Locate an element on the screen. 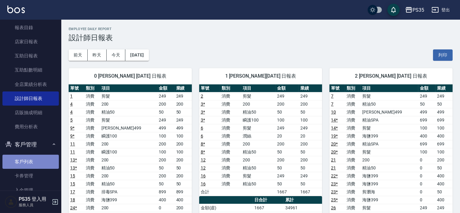 Image resolution: width=460 pixels, height=213 pixels. a: 費用分析表 is located at coordinates (31, 127).